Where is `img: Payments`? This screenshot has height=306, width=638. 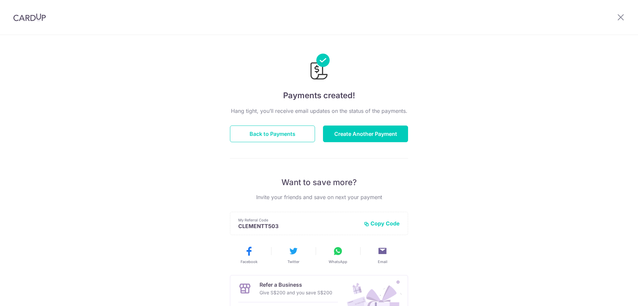 img: Payments is located at coordinates (319, 67).